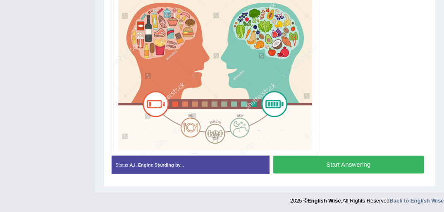 The width and height of the screenshot is (444, 212). I want to click on div: 2025 © All Rights Reserved, so click(367, 199).